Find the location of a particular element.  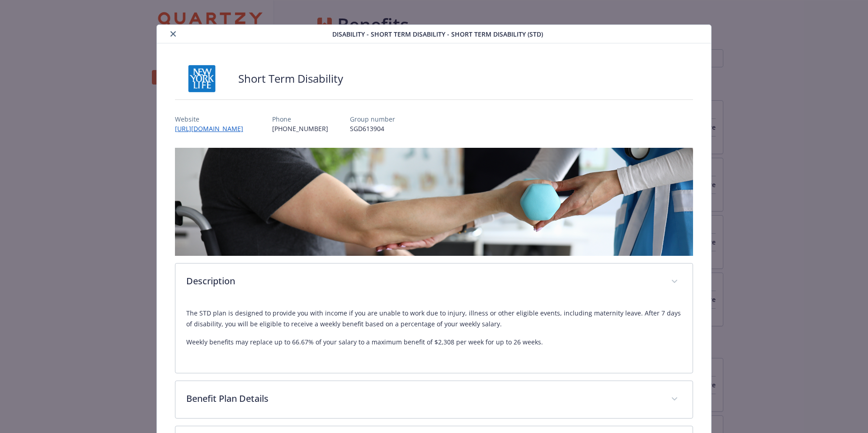

p: Phone is located at coordinates (300, 119).